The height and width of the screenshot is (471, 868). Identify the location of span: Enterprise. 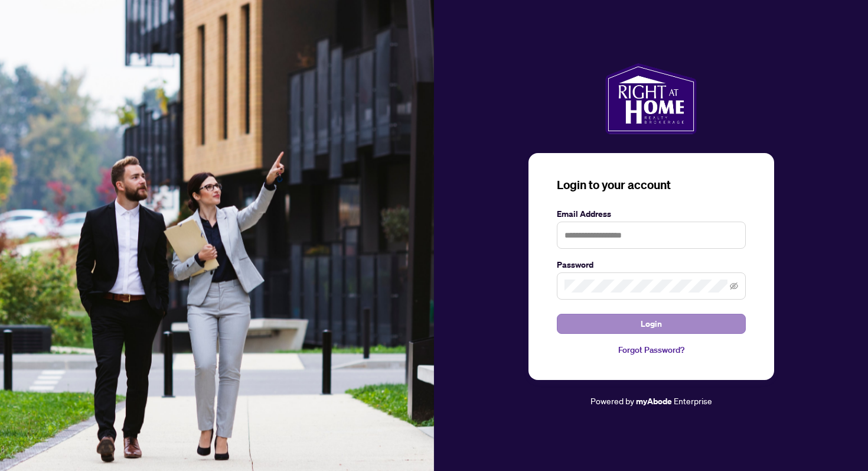
(693, 401).